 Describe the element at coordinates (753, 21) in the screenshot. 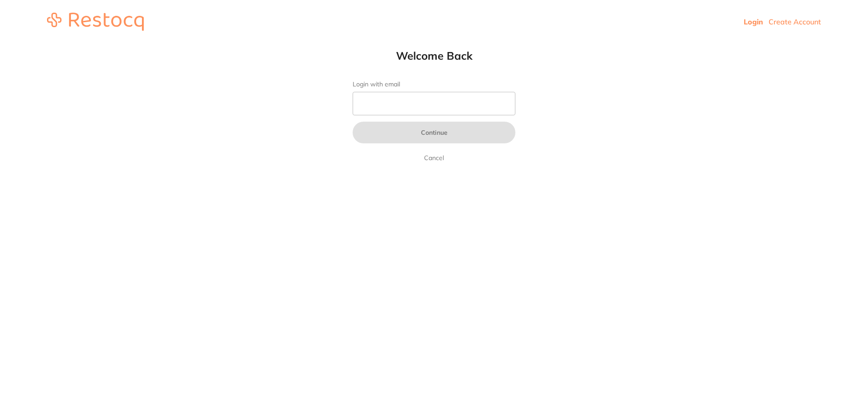

I see `a: Login` at that location.